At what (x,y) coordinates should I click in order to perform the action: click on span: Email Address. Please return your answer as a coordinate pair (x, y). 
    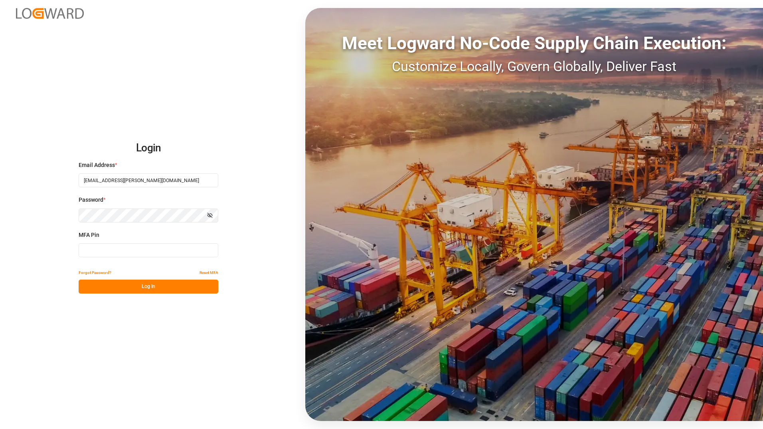
    Looking at the image, I should click on (97, 165).